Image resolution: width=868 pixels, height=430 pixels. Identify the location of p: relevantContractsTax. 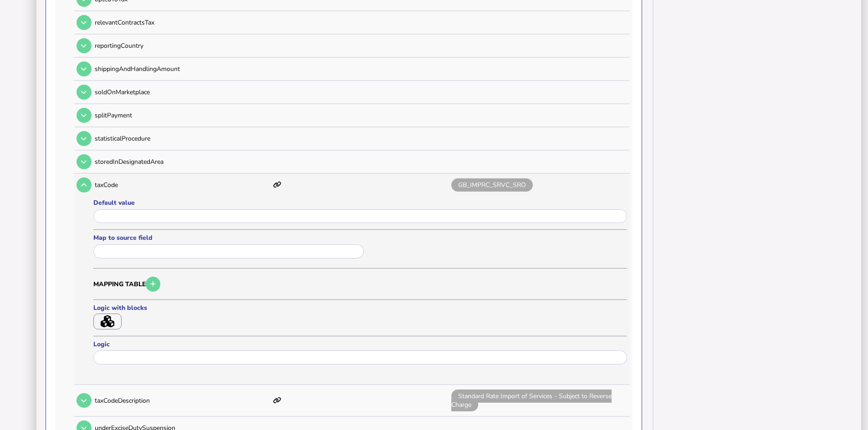
(182, 22).